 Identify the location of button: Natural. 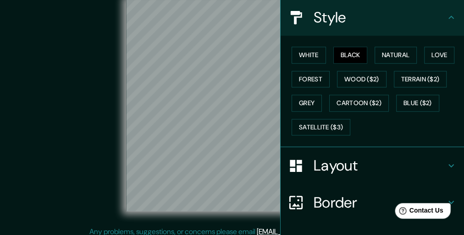
(395, 55).